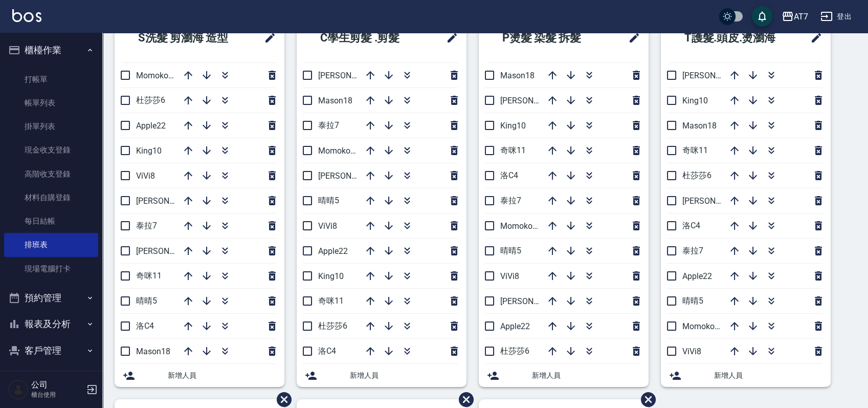  Describe the element at coordinates (795, 17) in the screenshot. I see `button: AT7` at that location.